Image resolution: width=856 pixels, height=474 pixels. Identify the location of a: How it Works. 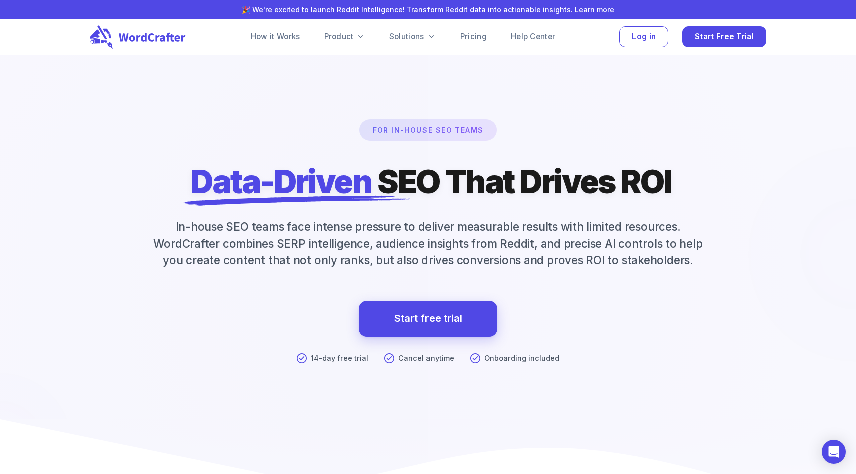
(275, 37).